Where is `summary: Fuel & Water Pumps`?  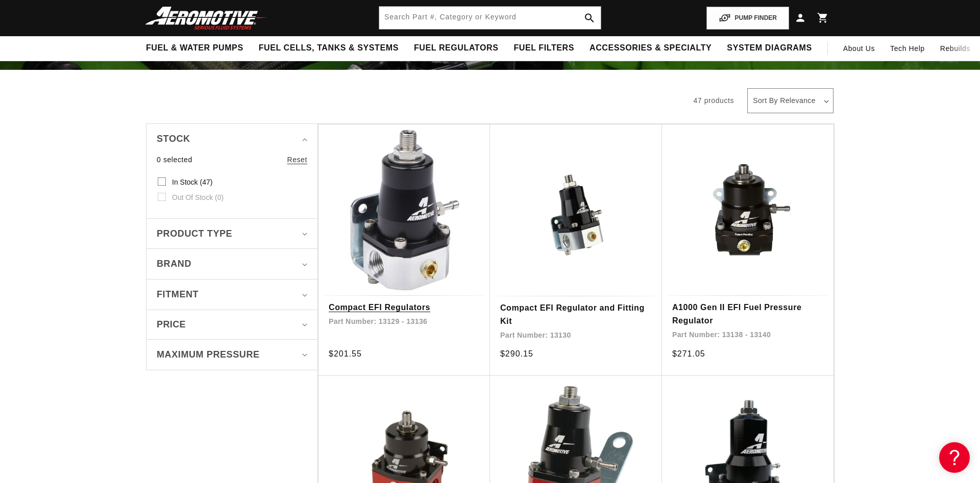
summary: Fuel & Water Pumps is located at coordinates (194, 48).